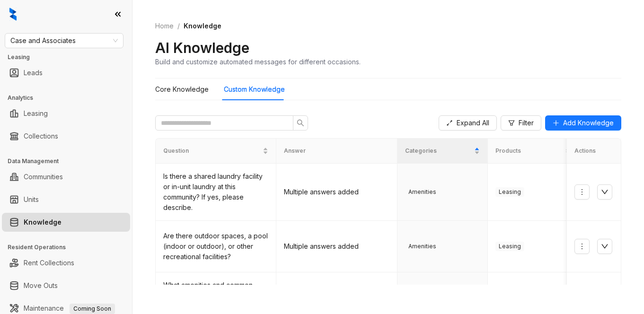 The image size is (644, 314). Describe the element at coordinates (254, 89) in the screenshot. I see `div: Custom Knowledge` at that location.